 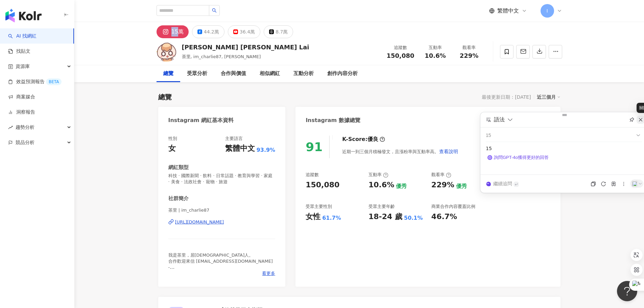 I want to click on img: logo, so click(x=23, y=15).